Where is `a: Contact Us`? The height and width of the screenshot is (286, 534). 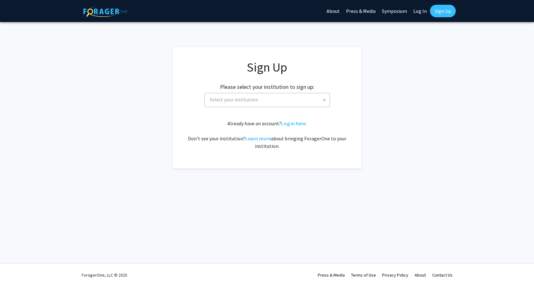
a: Contact Us is located at coordinates (442, 275).